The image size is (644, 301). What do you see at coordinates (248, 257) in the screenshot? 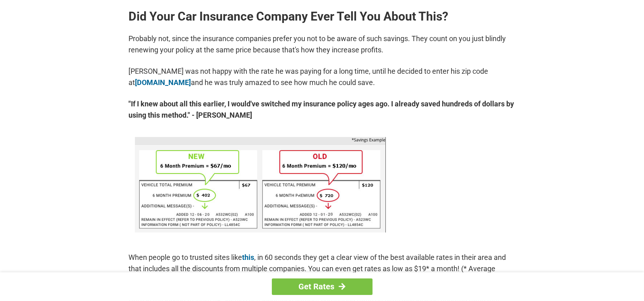
I see `a: this` at bounding box center [248, 257].